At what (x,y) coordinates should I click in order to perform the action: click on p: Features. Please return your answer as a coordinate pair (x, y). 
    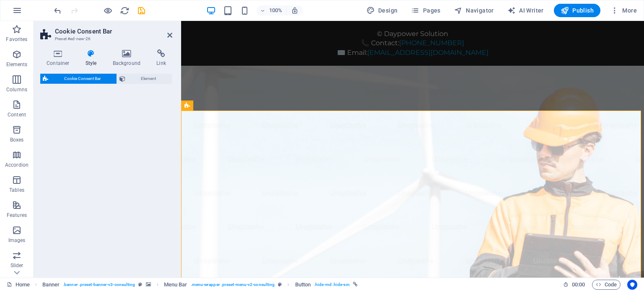
    Looking at the image, I should click on (17, 215).